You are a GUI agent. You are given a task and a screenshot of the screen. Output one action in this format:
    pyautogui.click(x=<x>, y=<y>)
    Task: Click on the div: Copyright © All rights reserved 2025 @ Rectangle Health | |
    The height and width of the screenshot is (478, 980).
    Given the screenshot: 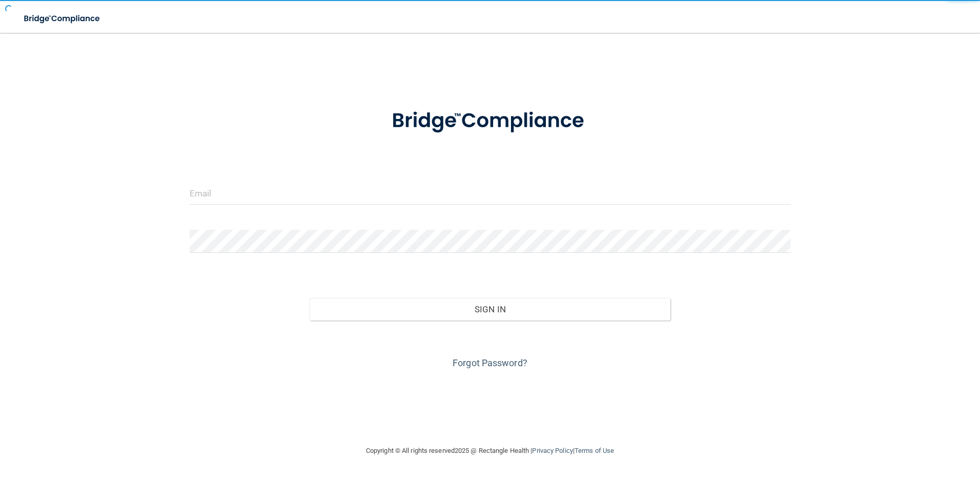 What is the action you would take?
    pyautogui.click(x=490, y=450)
    